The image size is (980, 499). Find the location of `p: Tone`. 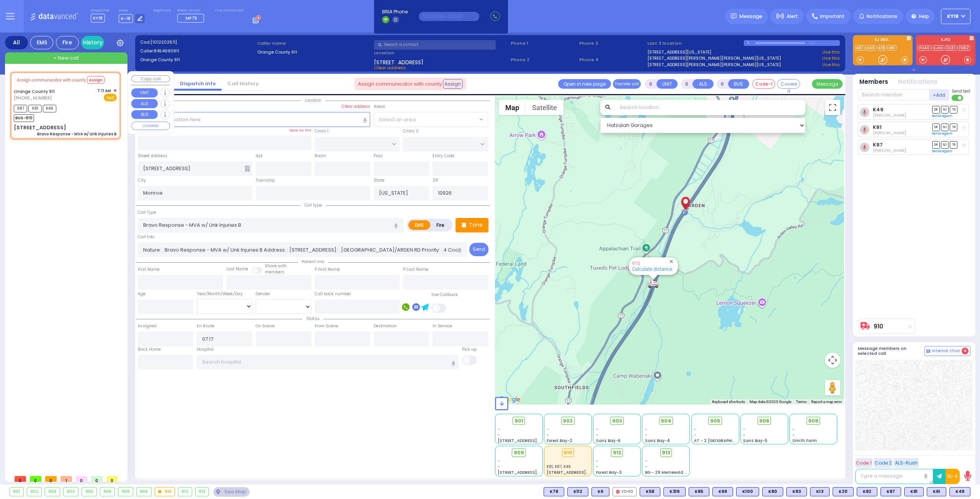

p: Tone is located at coordinates (476, 225).